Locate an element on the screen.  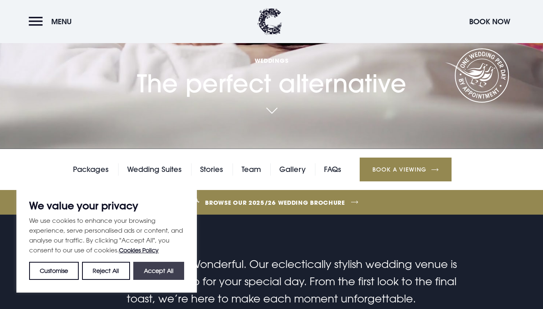
p: We value your privacy is located at coordinates (107, 205).